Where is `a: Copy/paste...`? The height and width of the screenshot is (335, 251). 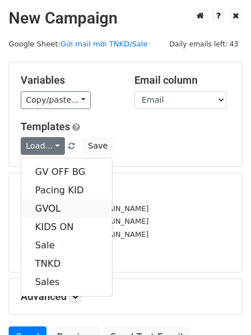 a: Copy/paste... is located at coordinates (56, 100).